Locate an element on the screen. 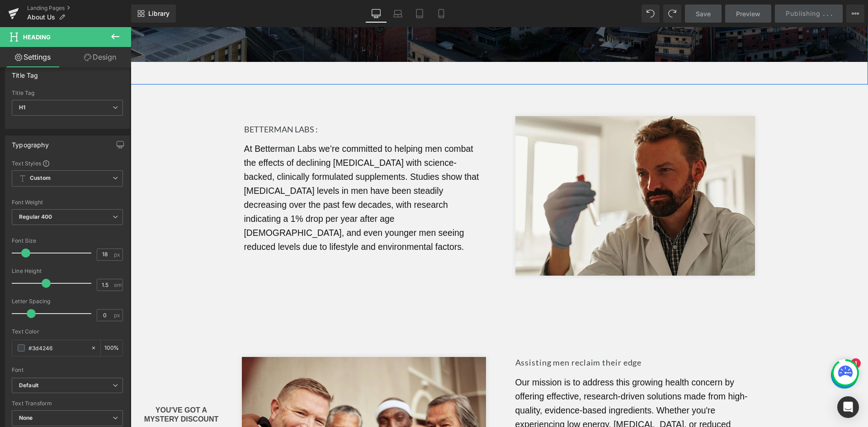 The width and height of the screenshot is (868, 427). span: Library is located at coordinates (159, 13).